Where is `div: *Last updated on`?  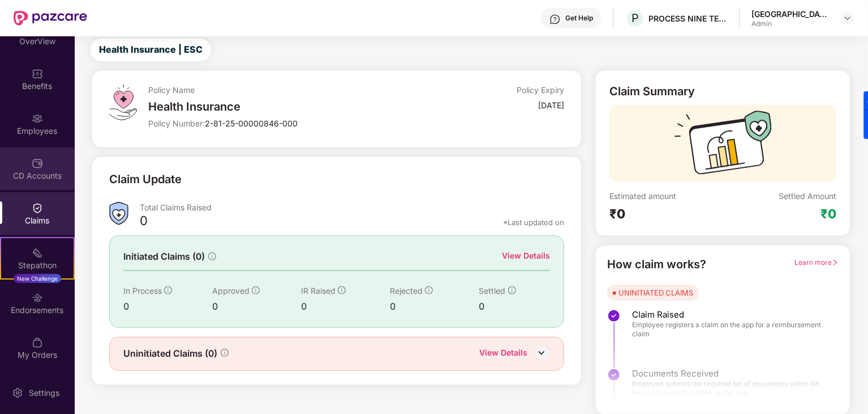
div: *Last updated on is located at coordinates (534, 222).